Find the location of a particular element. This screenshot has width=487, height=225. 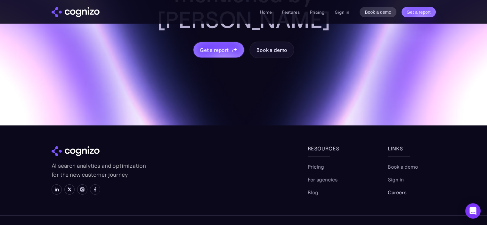

div: links is located at coordinates (411, 148).